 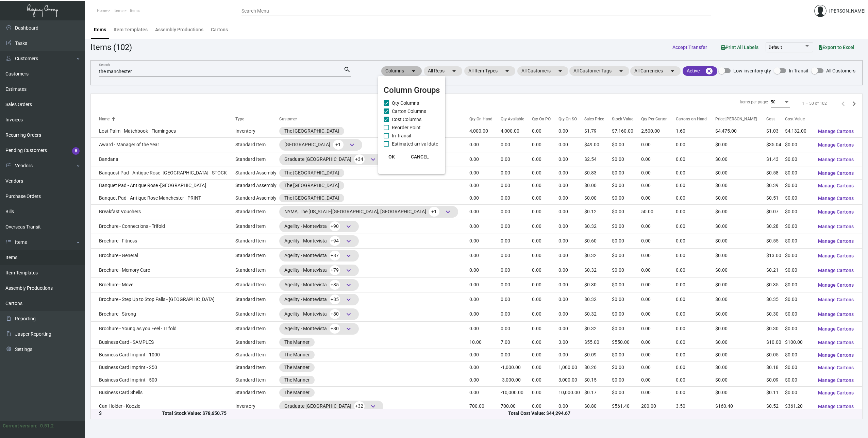 What do you see at coordinates (20, 426) in the screenshot?
I see `div: Current version:` at bounding box center [20, 426].